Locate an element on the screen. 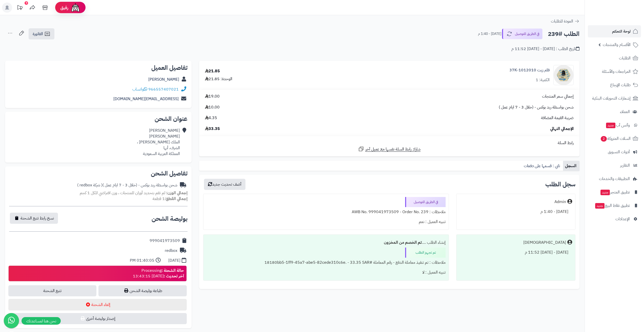  button: نسخ رابط تتبع الشحنة is located at coordinates (34, 218).